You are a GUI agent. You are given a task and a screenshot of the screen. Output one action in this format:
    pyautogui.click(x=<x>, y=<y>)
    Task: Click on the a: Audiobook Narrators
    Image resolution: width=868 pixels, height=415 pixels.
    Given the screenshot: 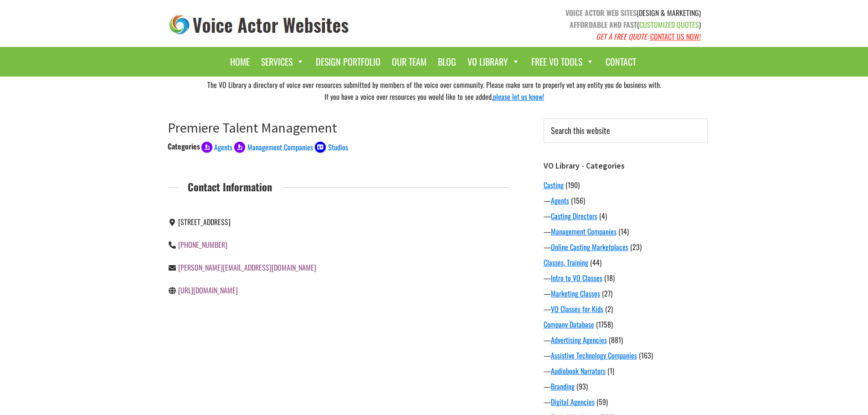 What is the action you would take?
    pyautogui.click(x=578, y=371)
    